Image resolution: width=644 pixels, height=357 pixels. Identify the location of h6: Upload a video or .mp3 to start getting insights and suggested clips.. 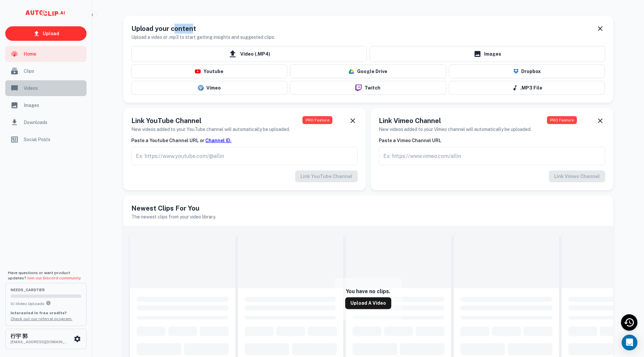
(203, 37).